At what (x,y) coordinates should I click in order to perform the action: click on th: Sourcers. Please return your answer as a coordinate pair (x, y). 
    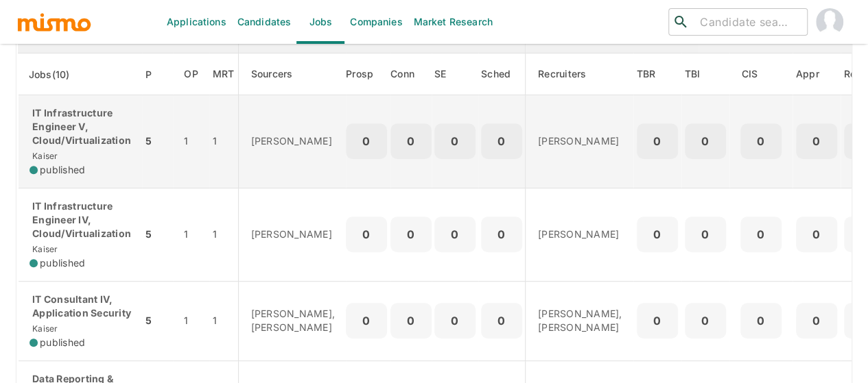
    Looking at the image, I should click on (292, 74).